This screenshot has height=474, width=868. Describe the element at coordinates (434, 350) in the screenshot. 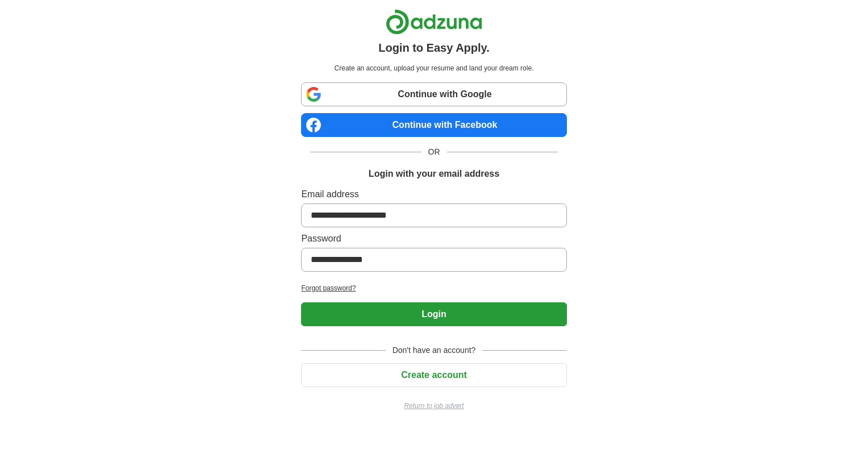

I see `span: Don't have an account?` at that location.